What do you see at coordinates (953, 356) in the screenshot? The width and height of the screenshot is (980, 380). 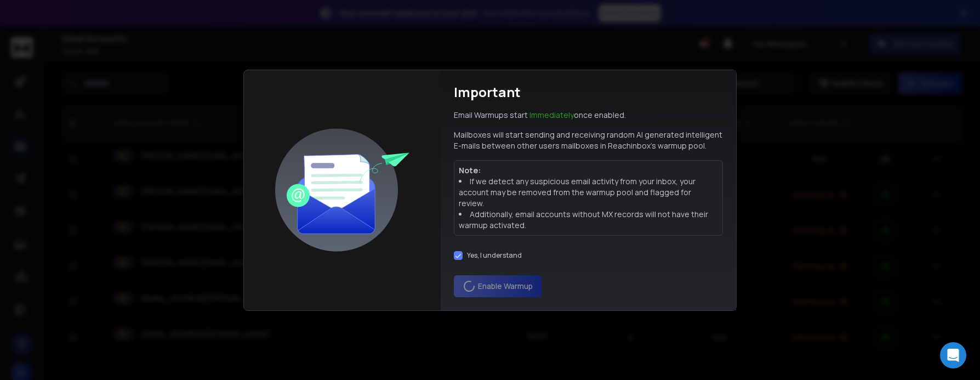 I see `div: Open Intercom Messenger` at bounding box center [953, 356].